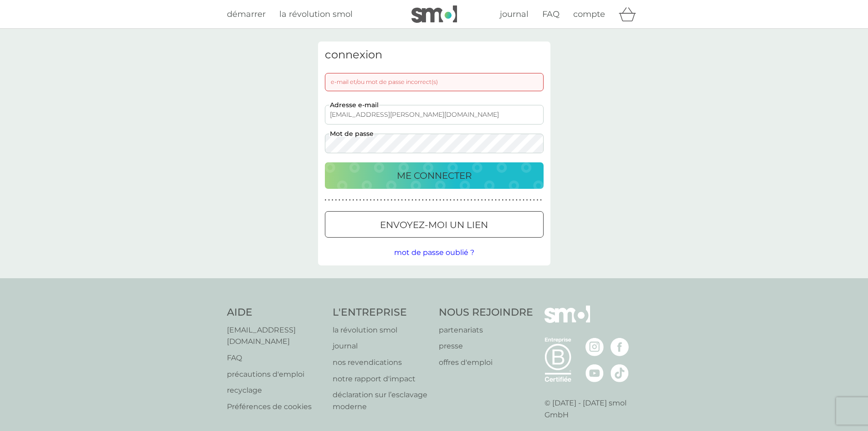 Image resolution: width=868 pixels, height=431 pixels. What do you see at coordinates (246, 14) in the screenshot?
I see `span: démarrer` at bounding box center [246, 14].